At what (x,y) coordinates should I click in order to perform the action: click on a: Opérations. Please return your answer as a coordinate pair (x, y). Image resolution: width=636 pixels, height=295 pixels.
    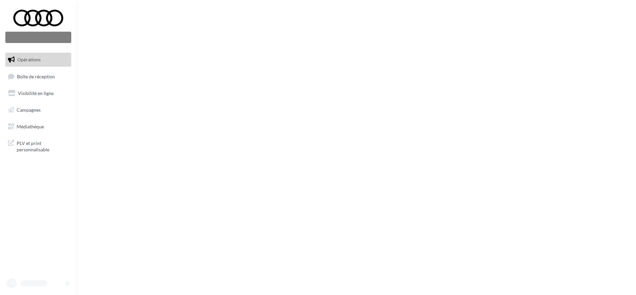
    Looking at the image, I should click on (38, 60).